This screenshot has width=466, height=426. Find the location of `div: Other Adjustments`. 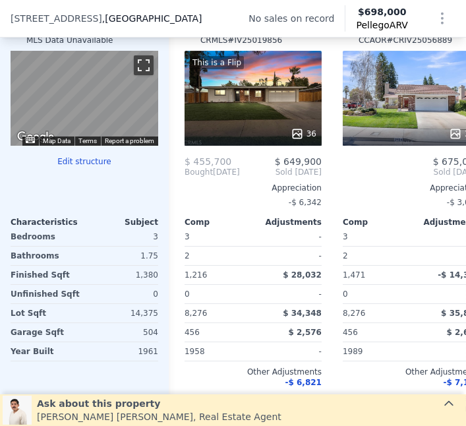

div: Other Adjustments is located at coordinates (253, 372).